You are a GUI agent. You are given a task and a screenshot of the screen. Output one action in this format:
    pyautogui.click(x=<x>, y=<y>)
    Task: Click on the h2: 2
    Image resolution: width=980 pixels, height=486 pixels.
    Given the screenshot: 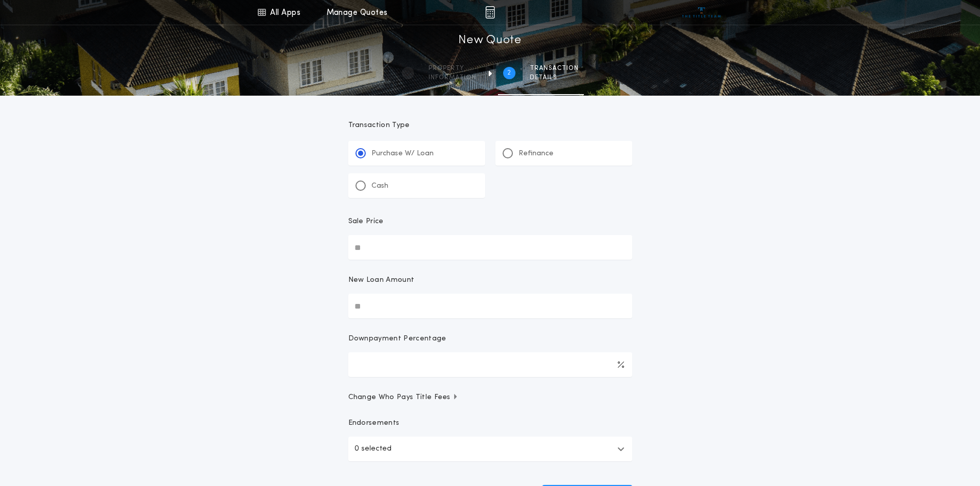 What is the action you would take?
    pyautogui.click(x=508, y=73)
    